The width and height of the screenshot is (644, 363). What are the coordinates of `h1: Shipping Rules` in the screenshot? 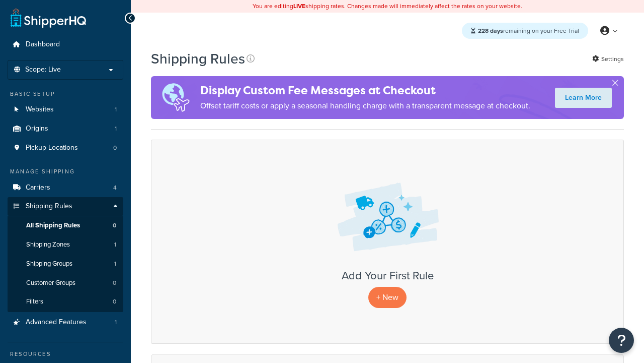 It's located at (197, 58).